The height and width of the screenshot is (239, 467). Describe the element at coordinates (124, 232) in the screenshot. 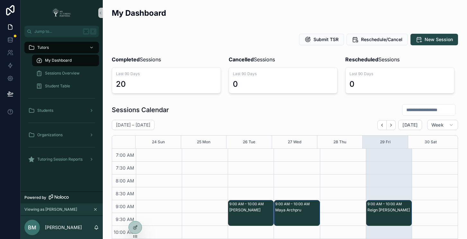

I see `span: 10:00 AM` at that location.